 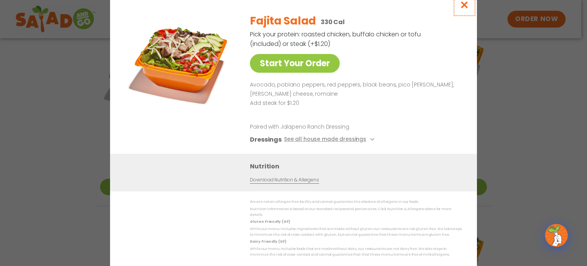 What do you see at coordinates (330, 139) in the screenshot?
I see `button: See all house made dressings` at bounding box center [330, 139].